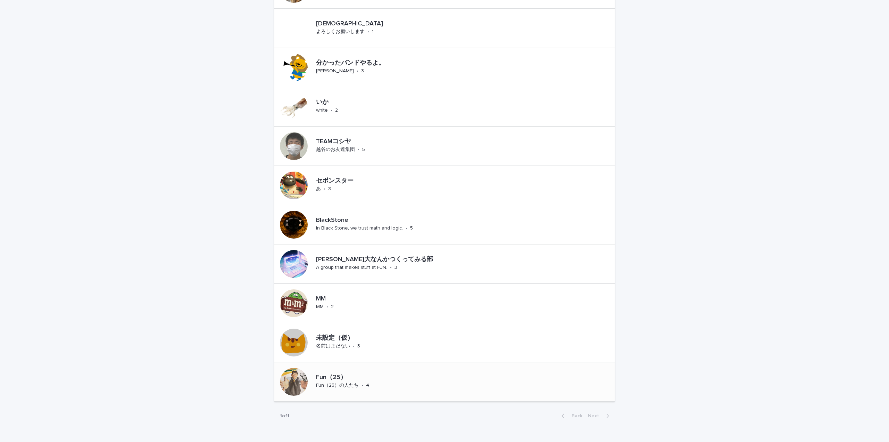  Describe the element at coordinates (600, 415) in the screenshot. I see `button: Next` at that location.